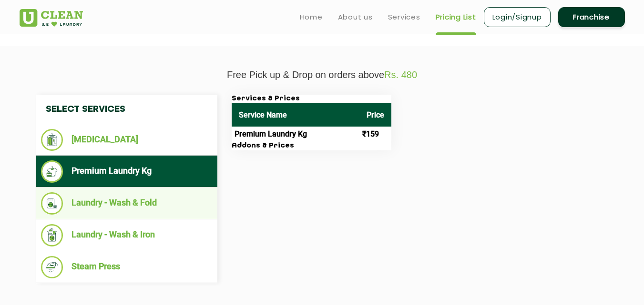 This screenshot has height=305, width=644. Describe the element at coordinates (52, 235) in the screenshot. I see `img: Laundry - Wash & Iron` at that location.